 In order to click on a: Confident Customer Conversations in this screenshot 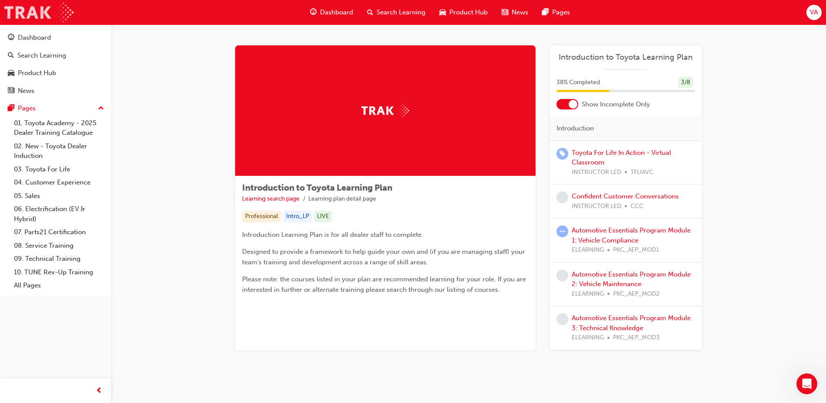, I will do `click(626, 196)`.